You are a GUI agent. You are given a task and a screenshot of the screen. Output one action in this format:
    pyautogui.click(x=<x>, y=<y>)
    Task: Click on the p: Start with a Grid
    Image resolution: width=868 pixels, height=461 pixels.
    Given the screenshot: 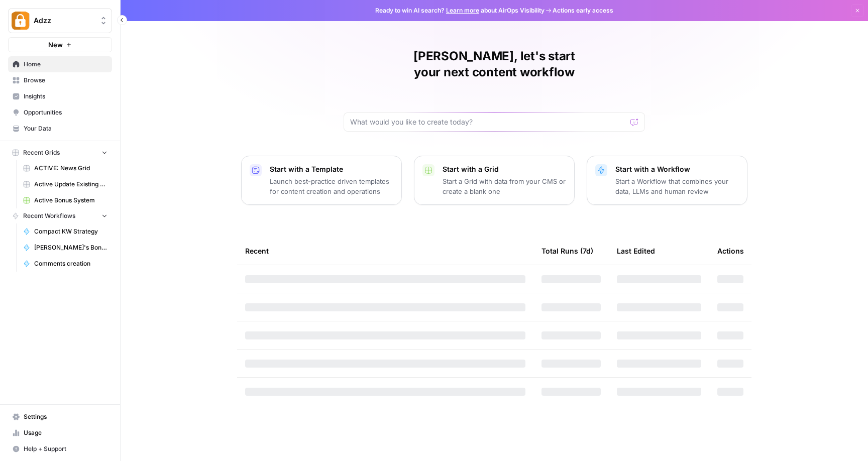 What is the action you would take?
    pyautogui.click(x=504, y=169)
    